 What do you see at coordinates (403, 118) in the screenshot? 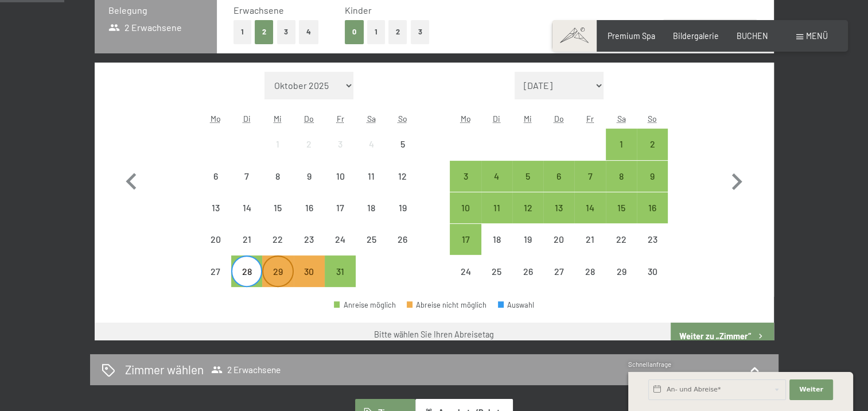
I see `abbr: Sonntag` at bounding box center [403, 118].